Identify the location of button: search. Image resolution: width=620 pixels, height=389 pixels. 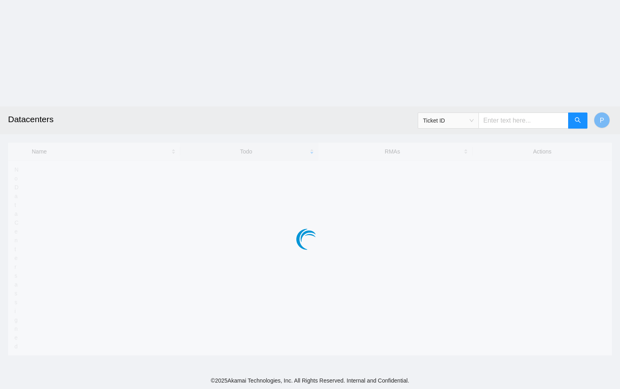
(578, 121).